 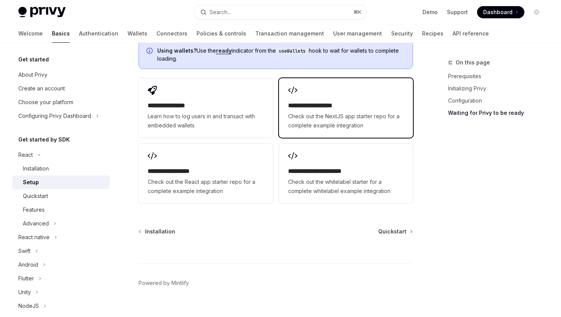 What do you see at coordinates (98, 34) in the screenshot?
I see `a: Authentication` at bounding box center [98, 34].